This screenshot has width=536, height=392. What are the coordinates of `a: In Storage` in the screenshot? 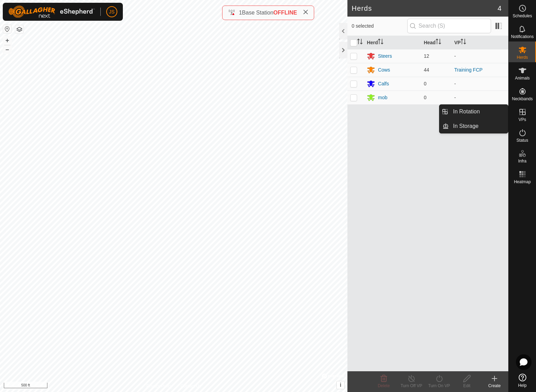 It's located at (478, 126).